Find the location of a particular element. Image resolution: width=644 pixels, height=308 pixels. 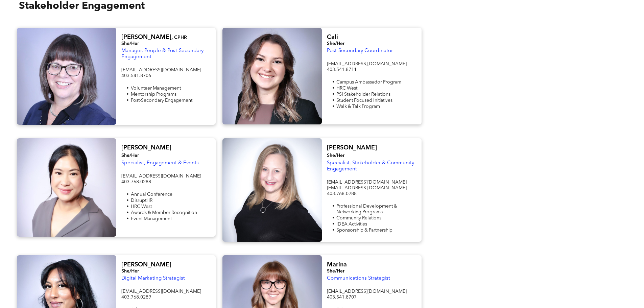

span: 403.541.8707 is located at coordinates (342, 298).